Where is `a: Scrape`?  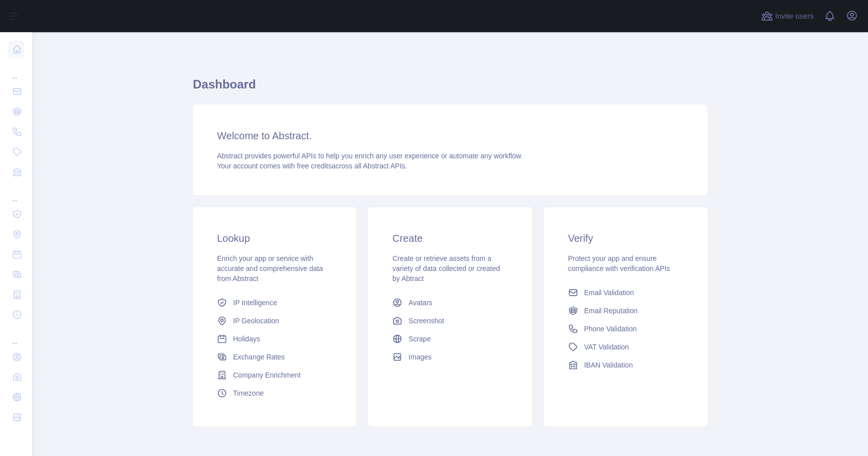
a: Scrape is located at coordinates (449, 339).